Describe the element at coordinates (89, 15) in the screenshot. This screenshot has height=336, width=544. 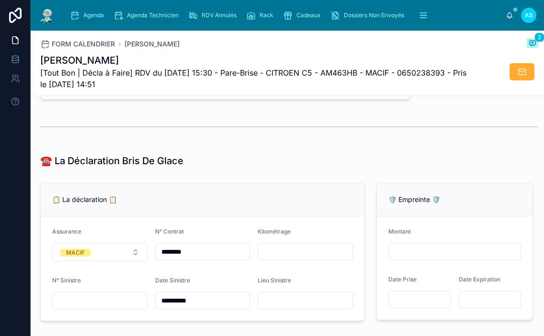
I see `a: Agenda` at that location.